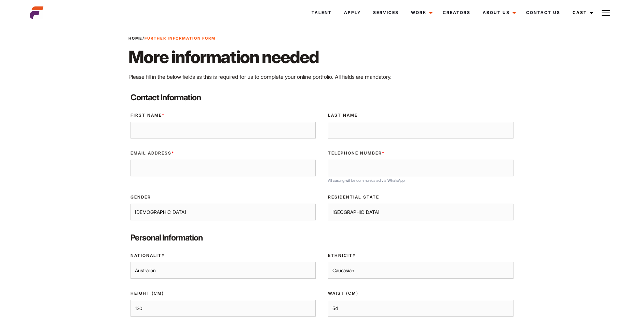 The height and width of the screenshot is (321, 644). I want to click on label: Gender, so click(223, 197).